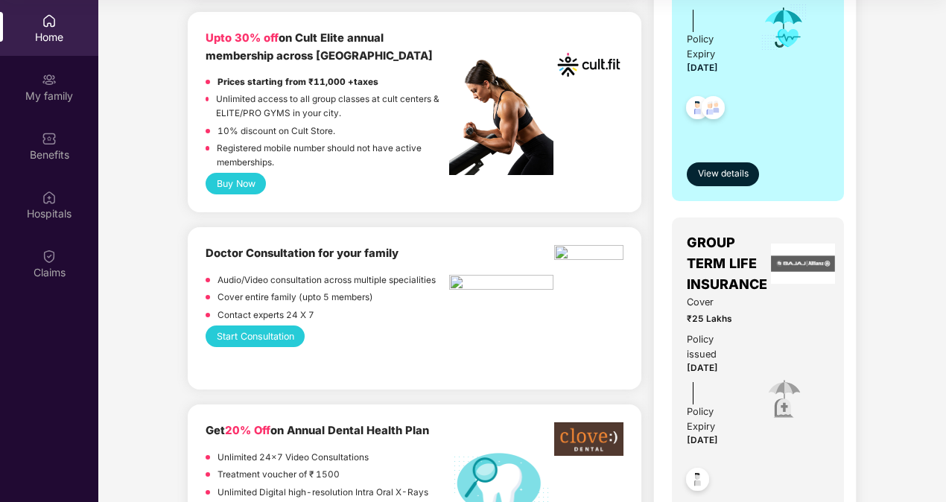 This screenshot has height=502, width=946. I want to click on p: Unlimited access to all group classes at cult centers & ELITE/PRO GYMS in your city., so click(332, 106).